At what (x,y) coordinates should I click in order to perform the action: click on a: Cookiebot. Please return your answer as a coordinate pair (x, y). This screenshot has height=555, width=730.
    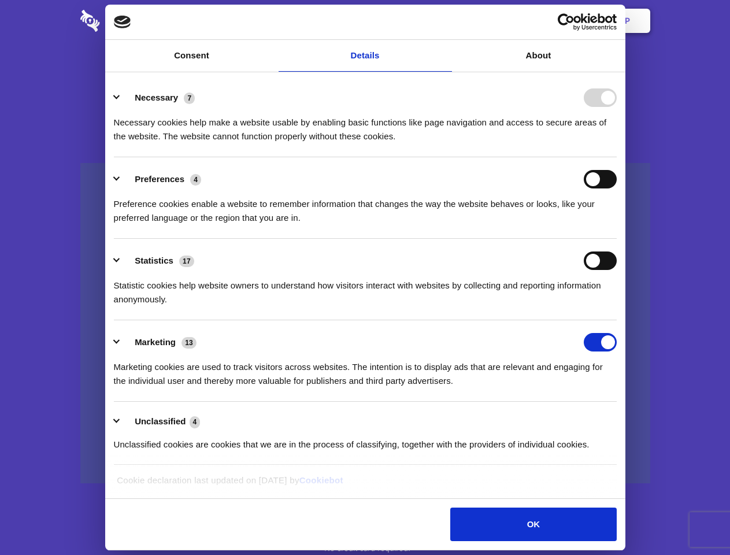
    Looking at the image, I should click on (321, 480).